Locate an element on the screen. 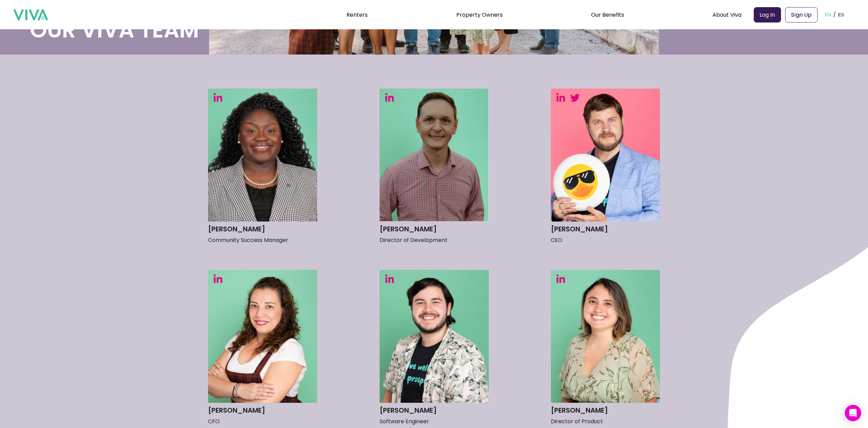  img: Headshot of Selene Benavides in green background is located at coordinates (262, 337).